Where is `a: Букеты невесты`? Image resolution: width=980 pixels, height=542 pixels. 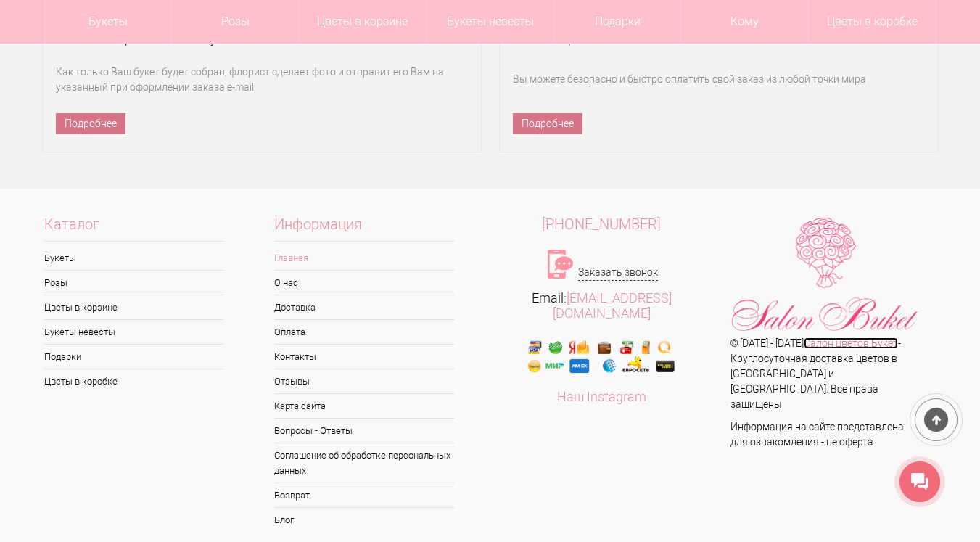 a: Букеты невесты is located at coordinates (134, 331).